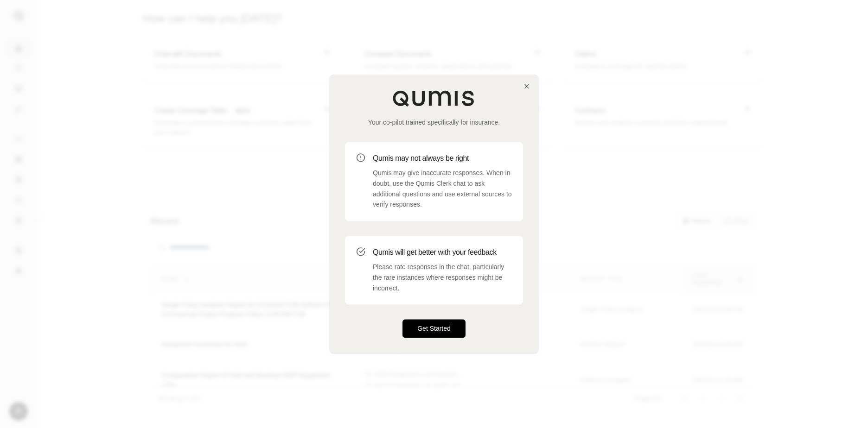  What do you see at coordinates (434, 98) in the screenshot?
I see `img: Qumis Logo` at bounding box center [434, 98].